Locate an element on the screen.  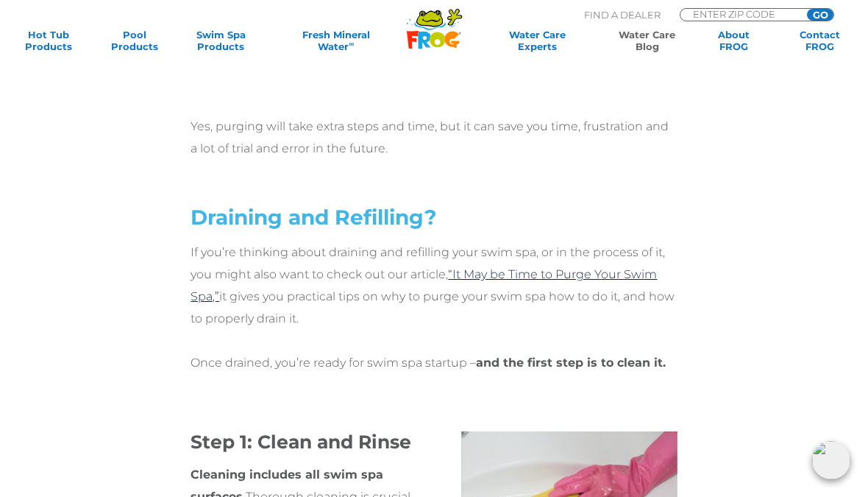
a: PoolProducts is located at coordinates (134, 40).